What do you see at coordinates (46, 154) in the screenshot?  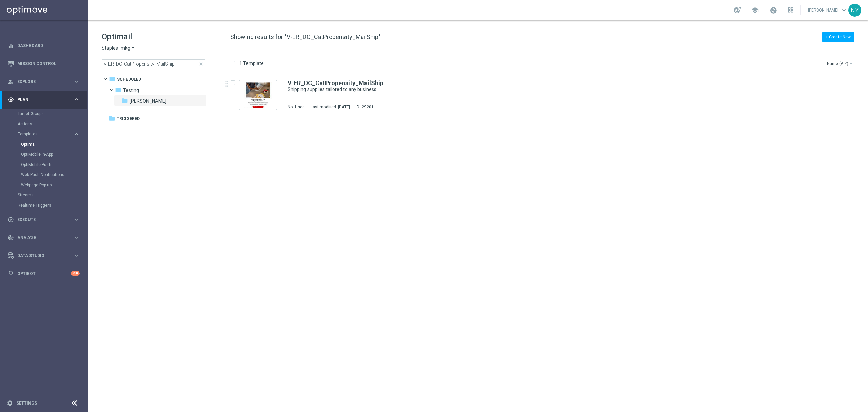 I see `a: OptiMobile In-App` at bounding box center [46, 154].